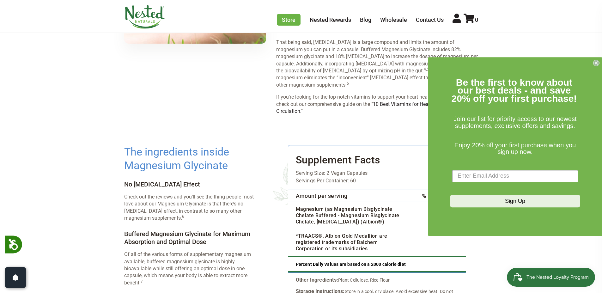 Image resolution: width=602 pixels, height=293 pixels. I want to click on a: Blog, so click(366, 20).